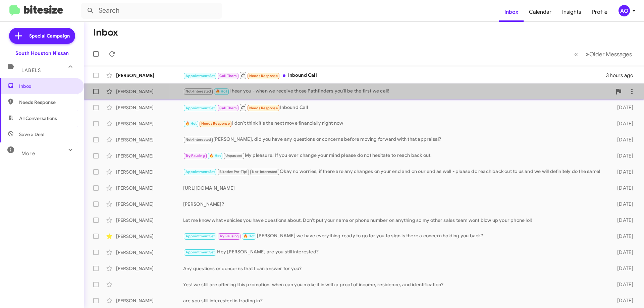 Image resolution: width=644 pixels, height=308 pixels. Describe the element at coordinates (233, 172) in the screenshot. I see `span: Bitesize Pro-Tip!` at that location.